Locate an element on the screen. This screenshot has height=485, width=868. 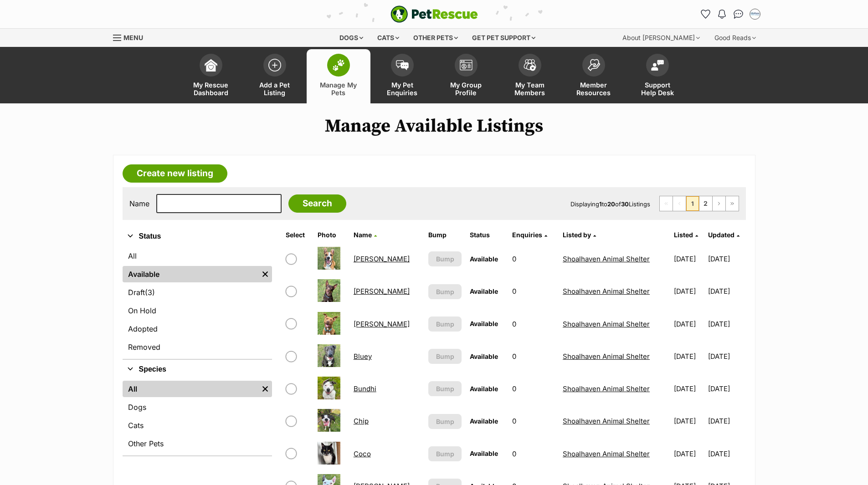
th: Photo is located at coordinates (331, 235).